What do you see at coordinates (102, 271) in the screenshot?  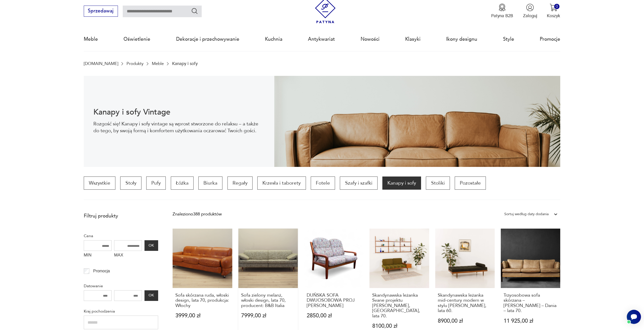 I see `p: Promocja` at bounding box center [102, 271].